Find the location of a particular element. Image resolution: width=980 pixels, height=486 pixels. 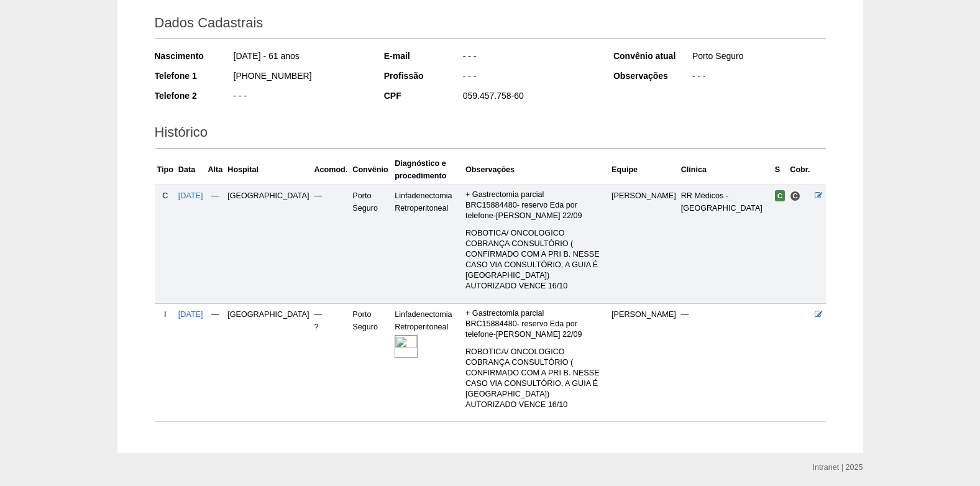

div: E-mail is located at coordinates (423, 56).